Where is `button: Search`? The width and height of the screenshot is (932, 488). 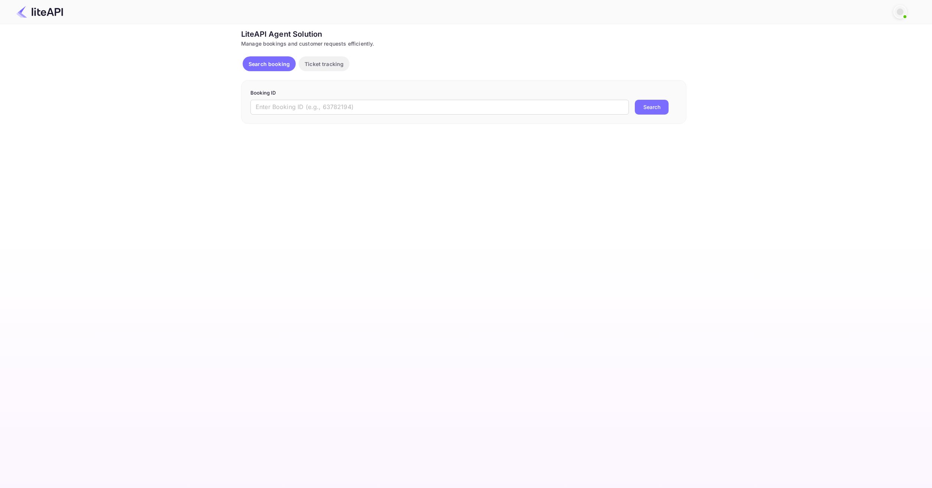
button: Search is located at coordinates (652, 107).